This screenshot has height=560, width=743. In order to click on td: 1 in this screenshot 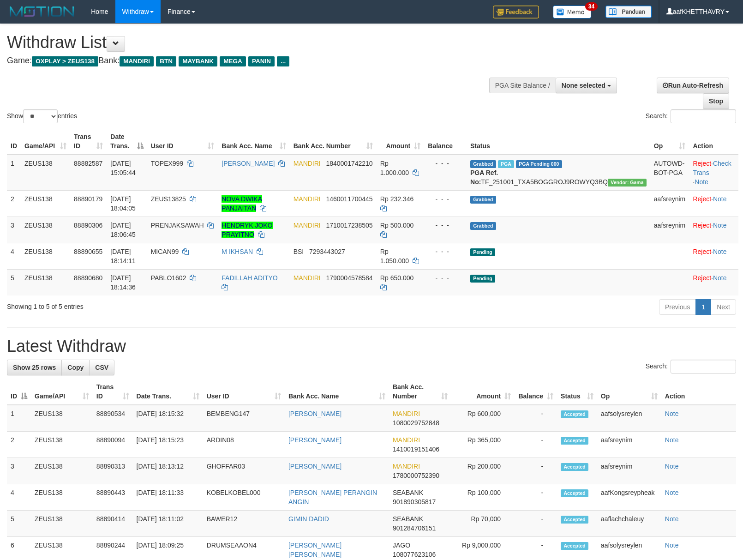, I will do `click(14, 172)`.